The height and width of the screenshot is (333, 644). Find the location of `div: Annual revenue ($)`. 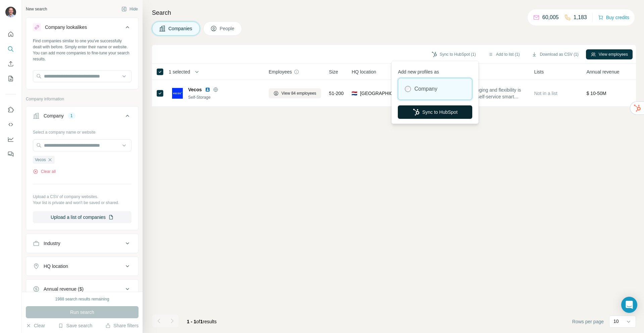

div: Annual revenue ($) is located at coordinates (64, 289).